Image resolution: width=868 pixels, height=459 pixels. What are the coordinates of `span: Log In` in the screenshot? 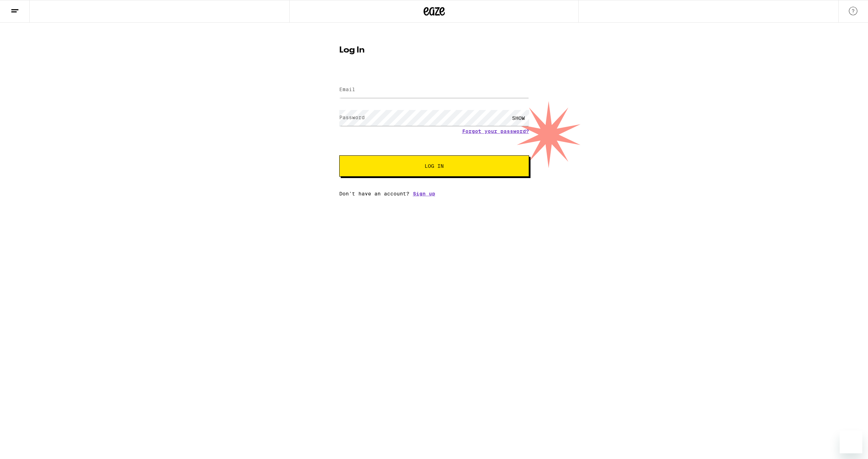 It's located at (434, 166).